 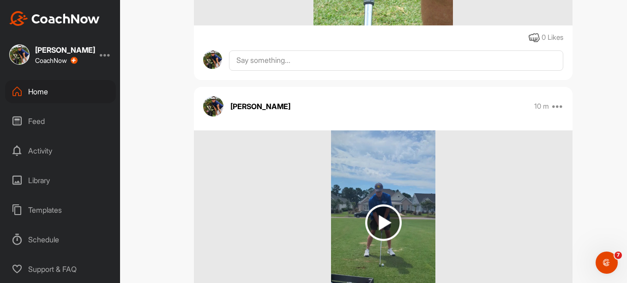 I want to click on div: 0 Likes, so click(x=552, y=37).